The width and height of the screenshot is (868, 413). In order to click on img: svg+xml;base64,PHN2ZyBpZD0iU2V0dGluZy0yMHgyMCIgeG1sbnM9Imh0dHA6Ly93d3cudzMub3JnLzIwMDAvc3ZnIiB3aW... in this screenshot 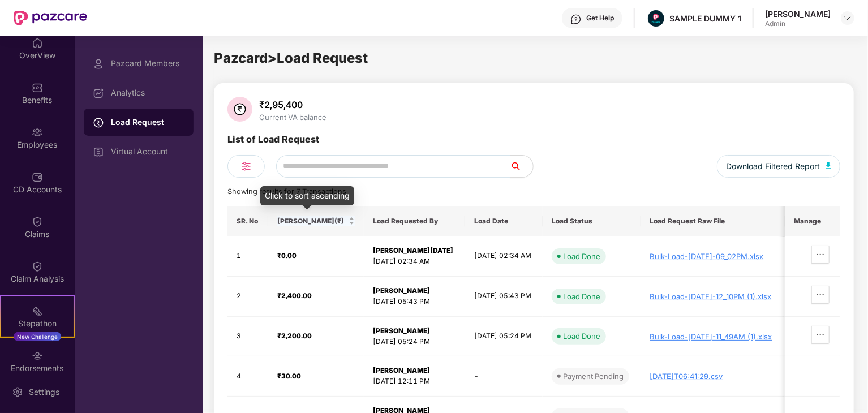, I will do `click(18, 392)`.